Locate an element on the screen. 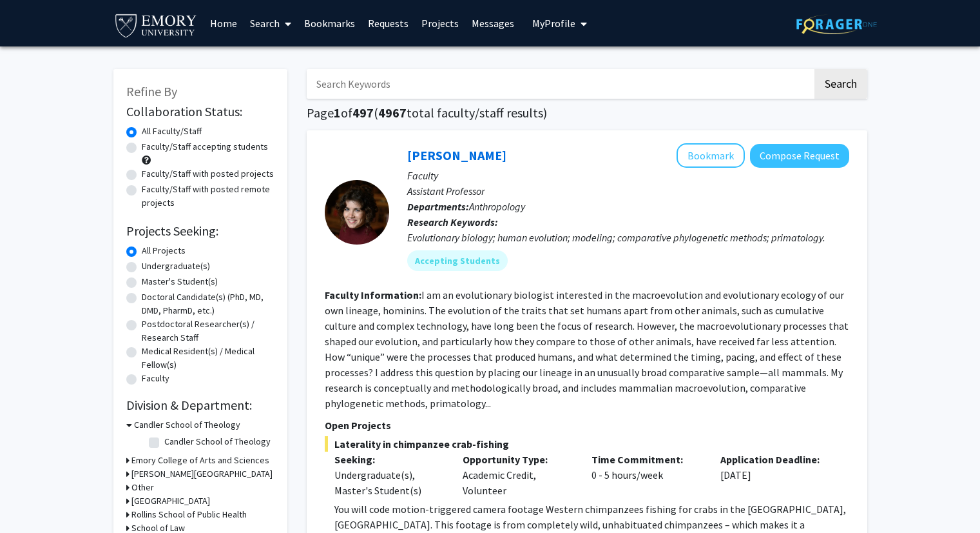 This screenshot has width=980, height=533. p: Application Deadline: is located at coordinates (775, 459).